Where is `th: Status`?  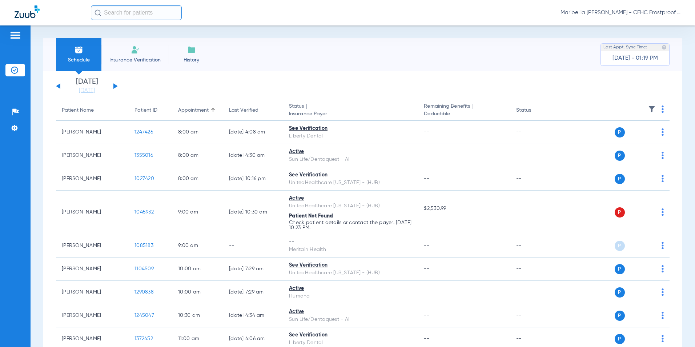 th: Status is located at coordinates (535, 110).